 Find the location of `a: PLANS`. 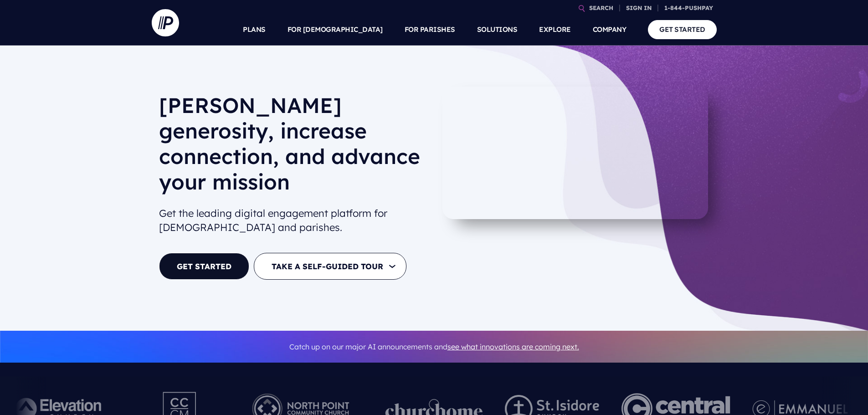

a: PLANS is located at coordinates (255, 30).